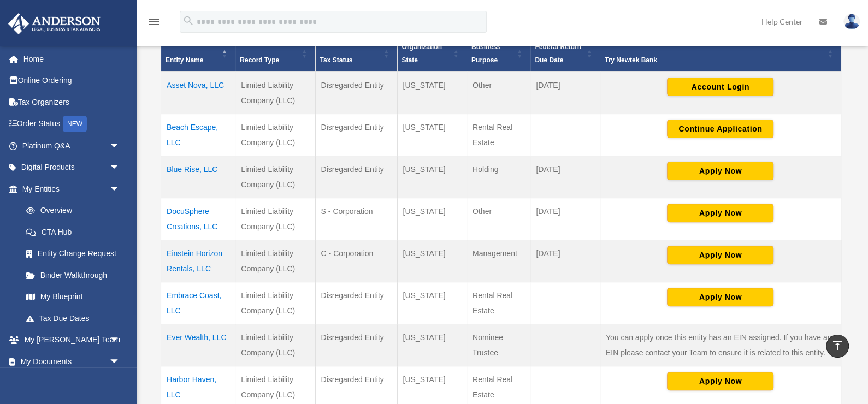  Describe the element at coordinates (565, 53) in the screenshot. I see `th: Federal Return Due Date: Activate to sort` at that location.